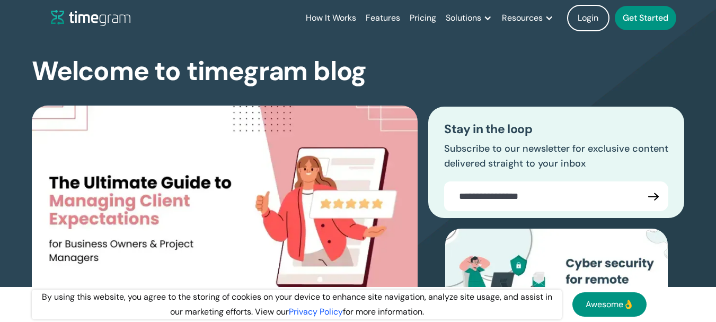  I want to click on a: Privacy Policy, so click(316, 311).